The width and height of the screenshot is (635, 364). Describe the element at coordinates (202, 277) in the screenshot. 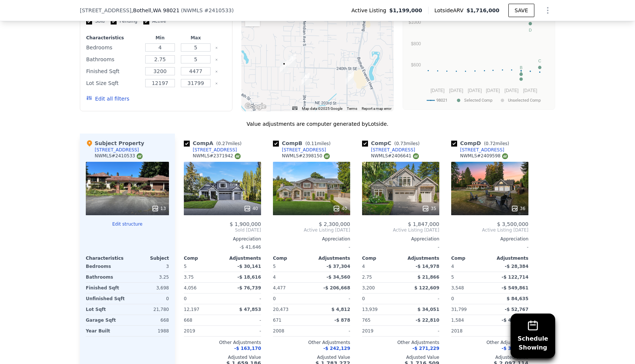

I see `div: 3.75` at that location.